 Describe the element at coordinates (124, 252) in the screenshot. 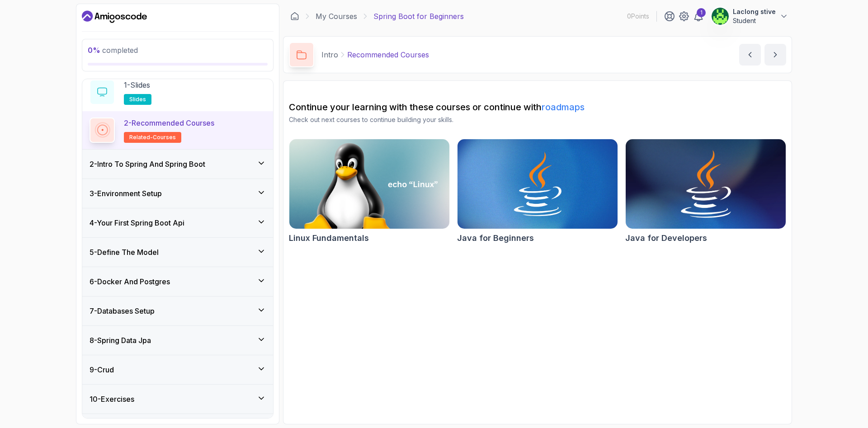

I see `h3: 5 - Define The Model` at that location.